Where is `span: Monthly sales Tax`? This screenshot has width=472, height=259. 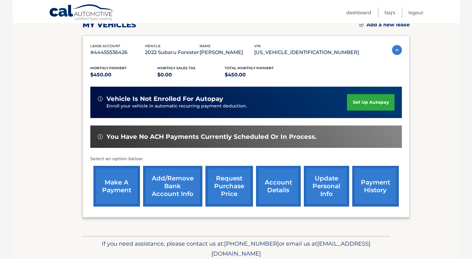
span: Monthly sales Tax is located at coordinates (176, 68).